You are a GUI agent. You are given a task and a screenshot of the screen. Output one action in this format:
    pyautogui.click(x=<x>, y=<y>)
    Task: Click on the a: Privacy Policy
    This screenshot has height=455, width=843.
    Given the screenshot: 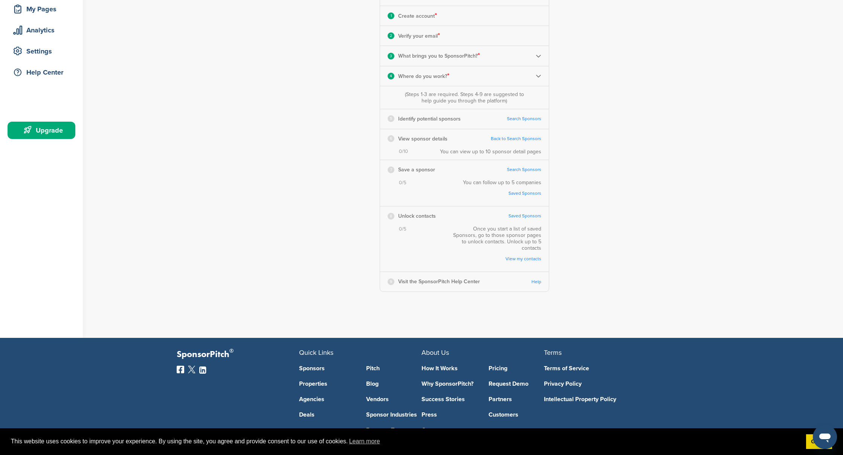 What is the action you would take?
    pyautogui.click(x=599, y=384)
    